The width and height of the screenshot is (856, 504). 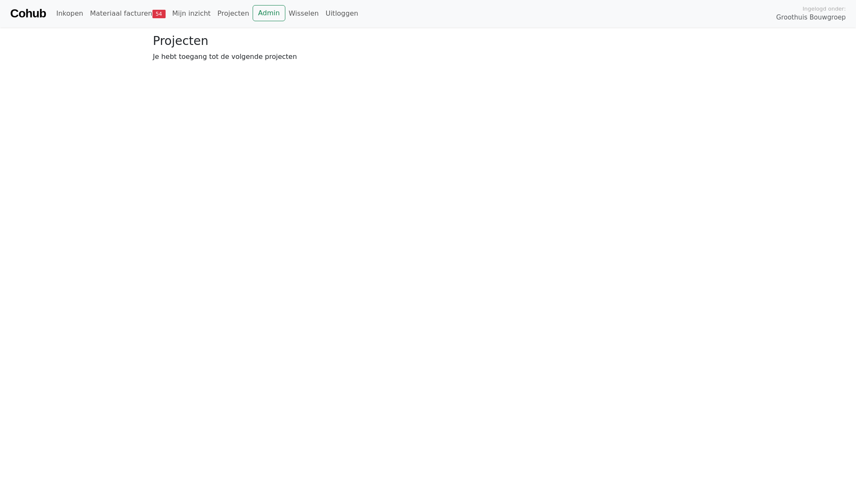 What do you see at coordinates (268, 13) in the screenshot?
I see `a: Admin` at bounding box center [268, 13].